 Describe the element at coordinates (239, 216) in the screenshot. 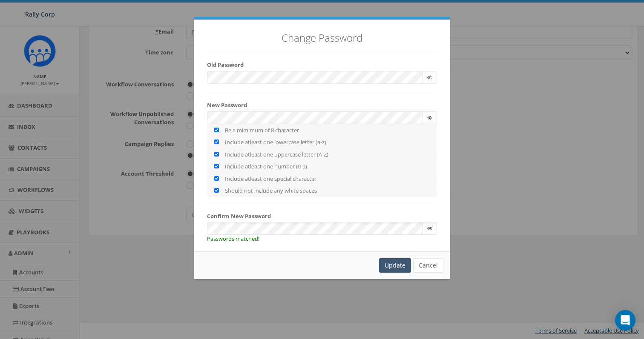

I see `label: Confirm New Password` at that location.